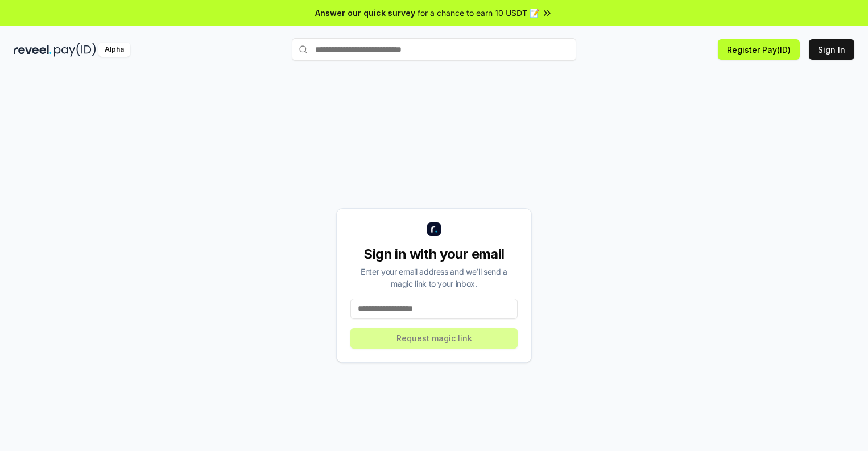 The height and width of the screenshot is (451, 868). What do you see at coordinates (434, 278) in the screenshot?
I see `div: Enter your email address and we’ll send a magic link to your inbox.` at bounding box center [434, 278].